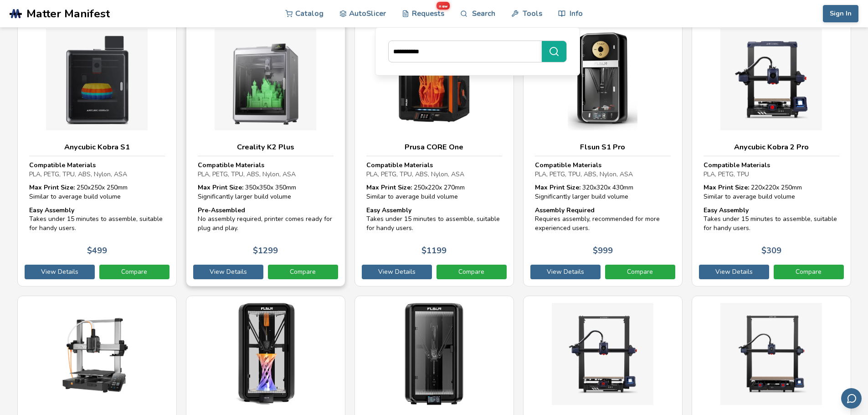 The width and height of the screenshot is (868, 415). I want to click on div: 350 x 350 x 350 mm Significantly larger build volume, so click(266, 192).